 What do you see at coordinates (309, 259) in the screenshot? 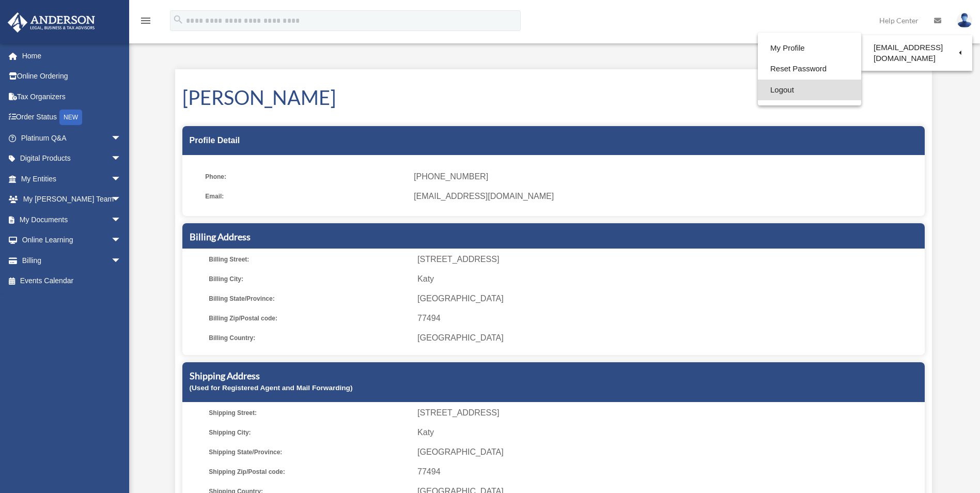
I see `span: Billing Street:` at bounding box center [309, 259].